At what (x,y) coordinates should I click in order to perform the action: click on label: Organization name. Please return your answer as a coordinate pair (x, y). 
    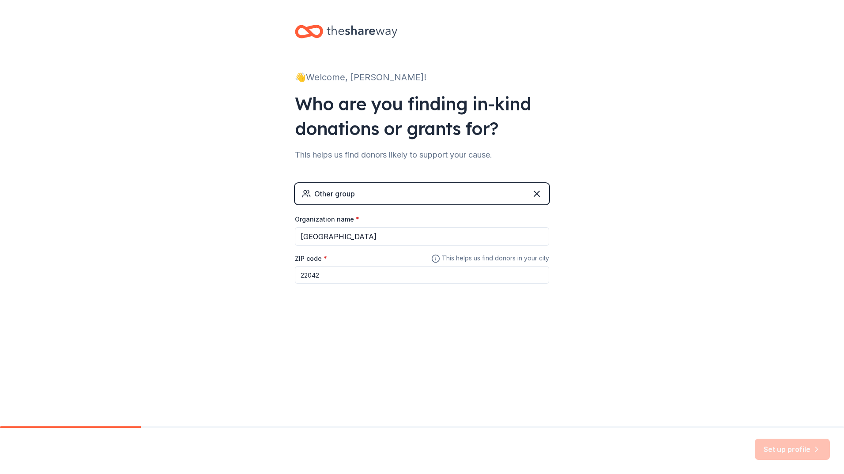
    Looking at the image, I should click on (327, 219).